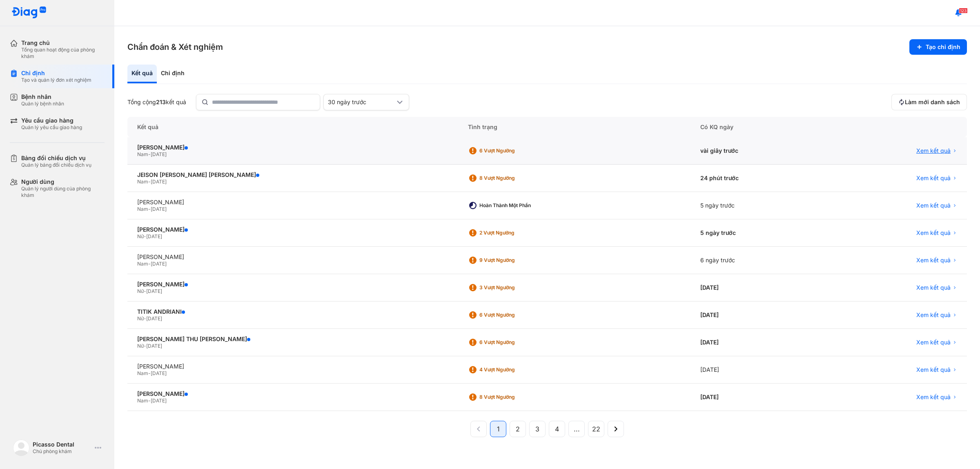 Image resolution: width=980 pixels, height=469 pixels. What do you see at coordinates (161, 102) in the screenshot?
I see `span: 213` at bounding box center [161, 102].